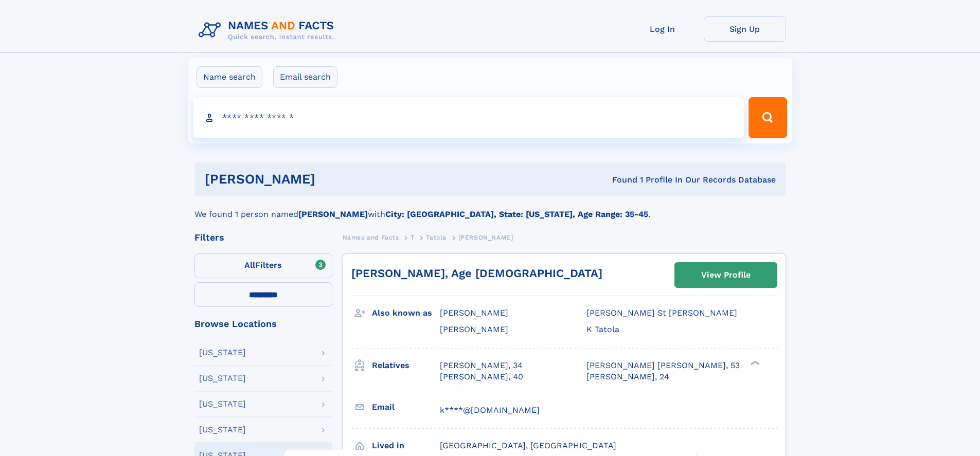 The height and width of the screenshot is (456, 980). Describe the element at coordinates (745, 28) in the screenshot. I see `a: Sign Up` at that location.